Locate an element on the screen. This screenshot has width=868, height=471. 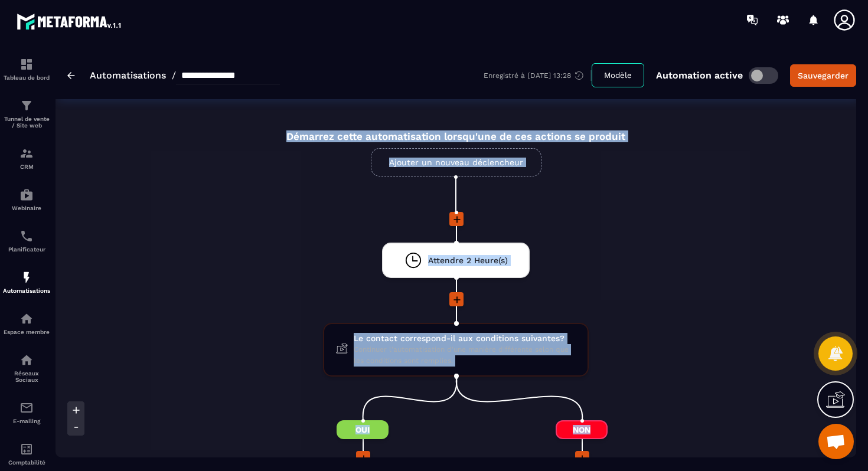
div: Sauvegarder is located at coordinates (823, 76).